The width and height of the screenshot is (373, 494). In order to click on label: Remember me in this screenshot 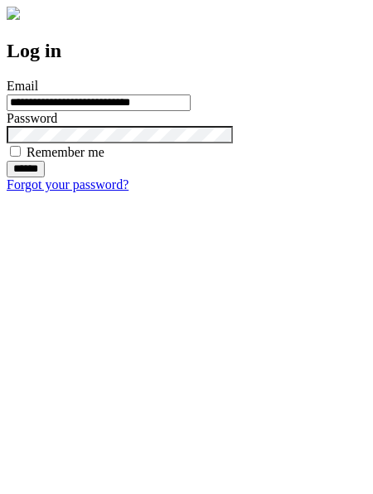, I will do `click(65, 152)`.